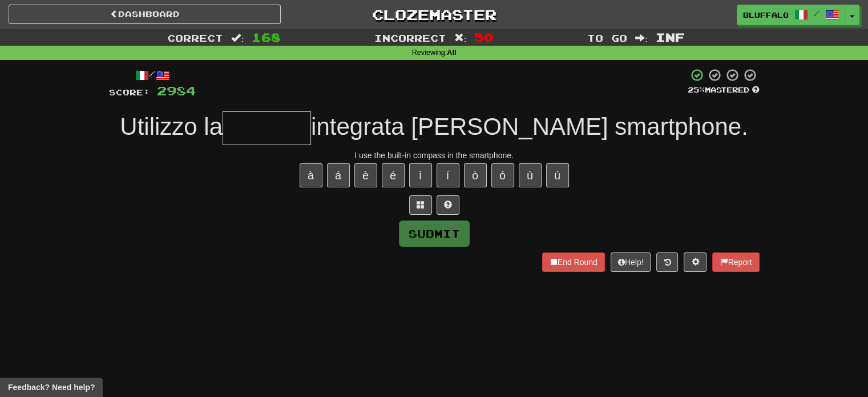 Image resolution: width=868 pixels, height=397 pixels. Describe the element at coordinates (735, 262) in the screenshot. I see `button: Report` at that location.